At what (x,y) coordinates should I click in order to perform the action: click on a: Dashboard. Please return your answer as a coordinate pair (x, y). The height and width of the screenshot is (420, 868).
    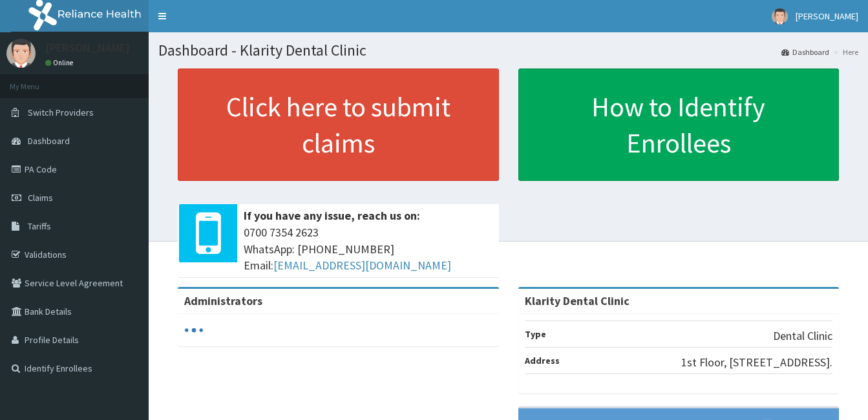
    Looking at the image, I should click on (806, 52).